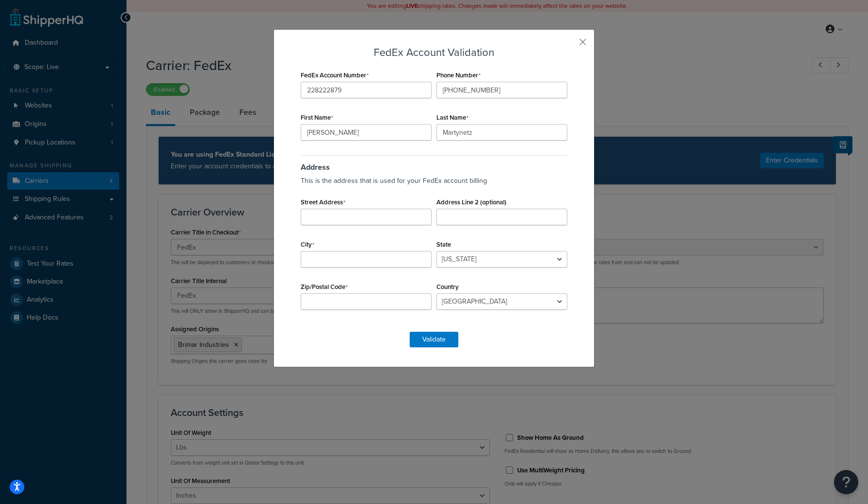 The height and width of the screenshot is (504, 868). What do you see at coordinates (453, 118) in the screenshot?
I see `label: Last Name` at bounding box center [453, 118].